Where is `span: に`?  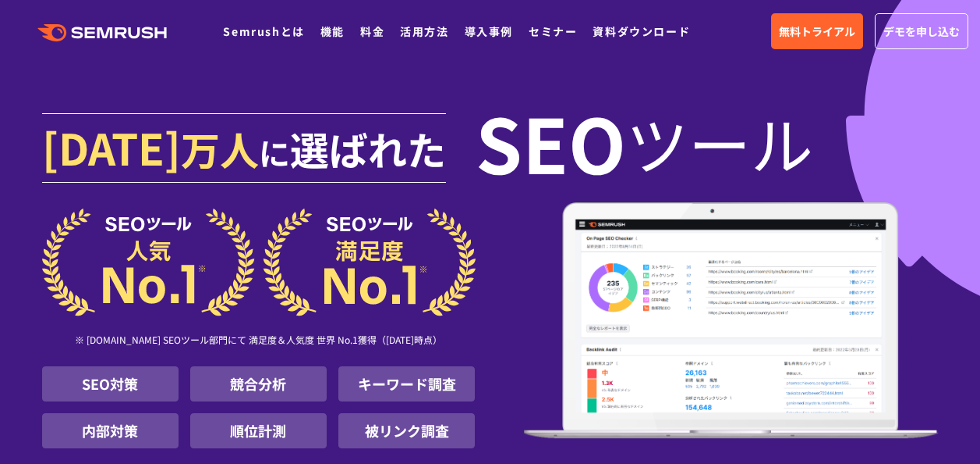 span: に is located at coordinates (274, 152).